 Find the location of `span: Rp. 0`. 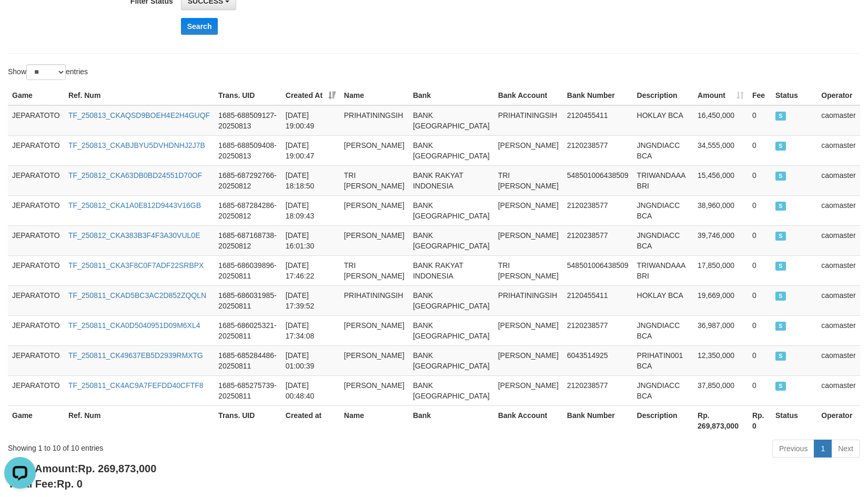

span: Rp. 0 is located at coordinates (69, 484).